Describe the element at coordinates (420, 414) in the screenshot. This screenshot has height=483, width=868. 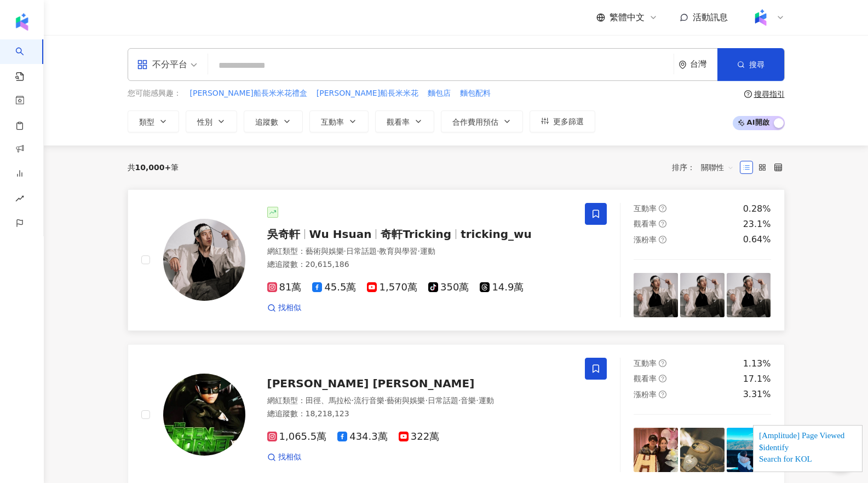
I see `div: 總追蹤數 ： 18,218,123` at that location.